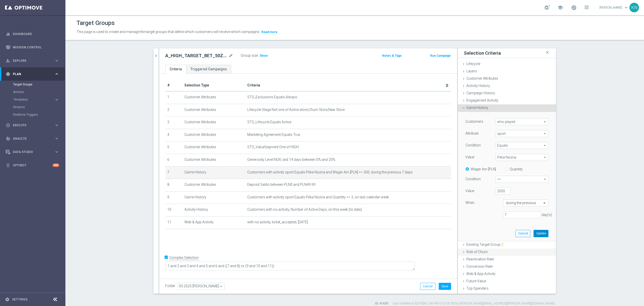 The height and width of the screenshot is (306, 644). Describe the element at coordinates (523, 233) in the screenshot. I see `button: Cancel` at that location.